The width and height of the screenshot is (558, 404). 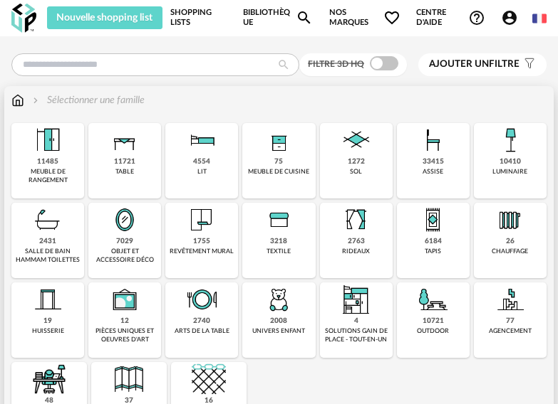 I want to click on div: 3218, so click(x=278, y=241).